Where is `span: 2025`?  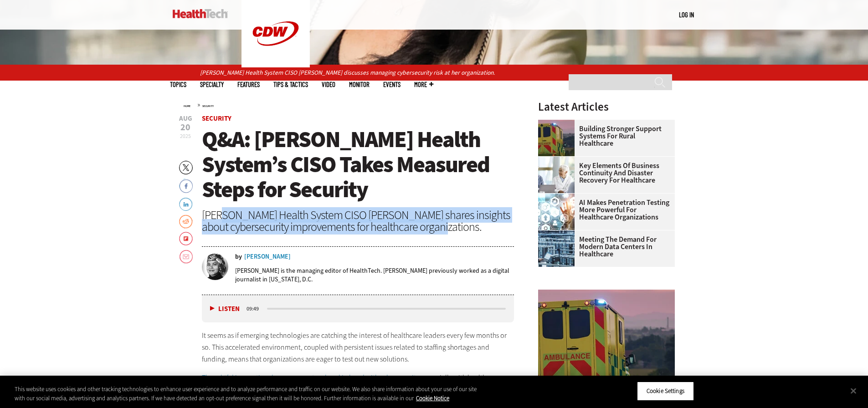 span: 2025 is located at coordinates (186, 136).